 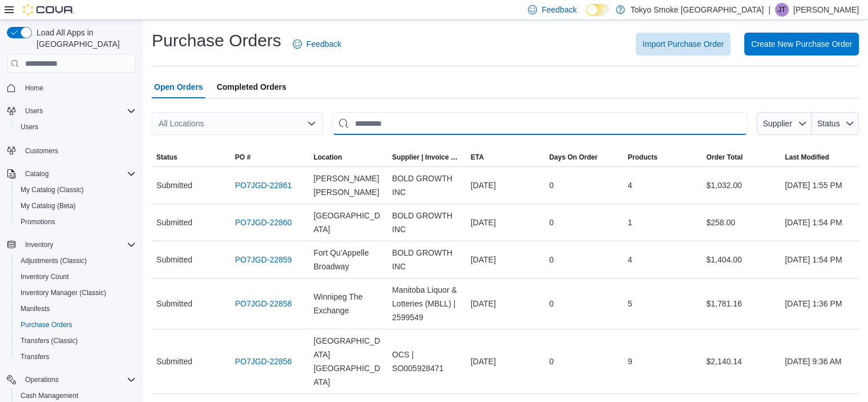 What do you see at coordinates (252, 87) in the screenshot?
I see `span: Completed Orders` at bounding box center [252, 87].